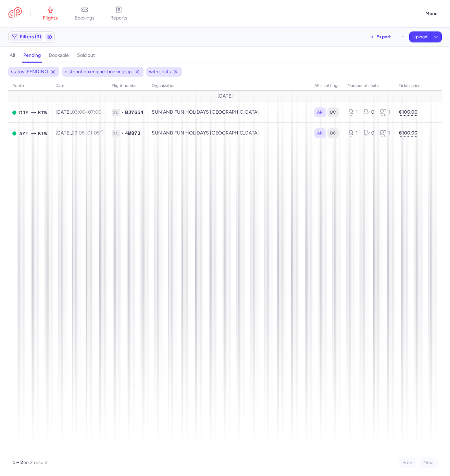 Image resolution: width=450 pixels, height=476 pixels. Describe the element at coordinates (229, 86) in the screenshot. I see `th: organization` at that location.